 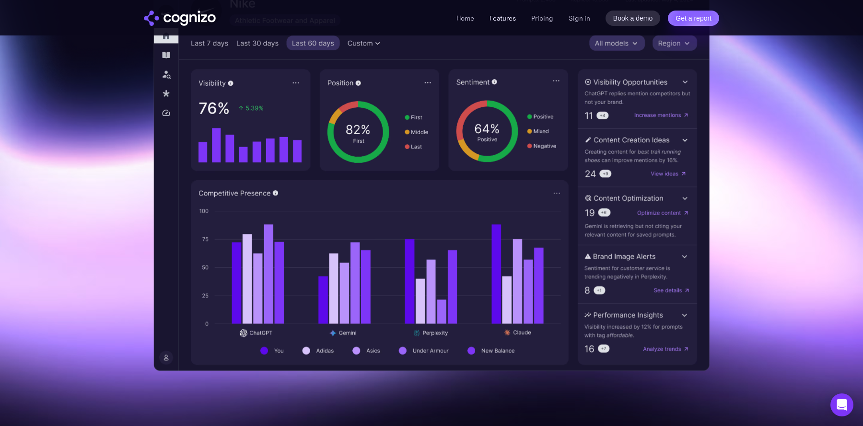 What do you see at coordinates (465, 18) in the screenshot?
I see `a: Home` at bounding box center [465, 18].